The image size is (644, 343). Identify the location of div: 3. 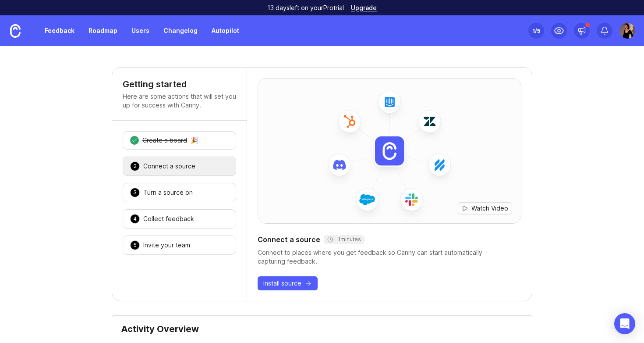
(135, 192).